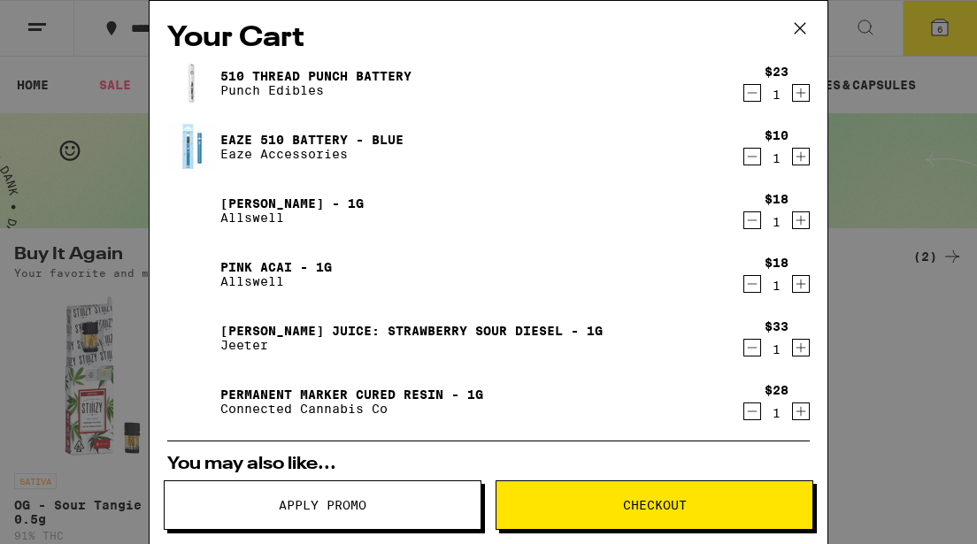 This screenshot has height=544, width=977. What do you see at coordinates (351, 409) in the screenshot?
I see `p: Connected Cannabis Co` at bounding box center [351, 409].